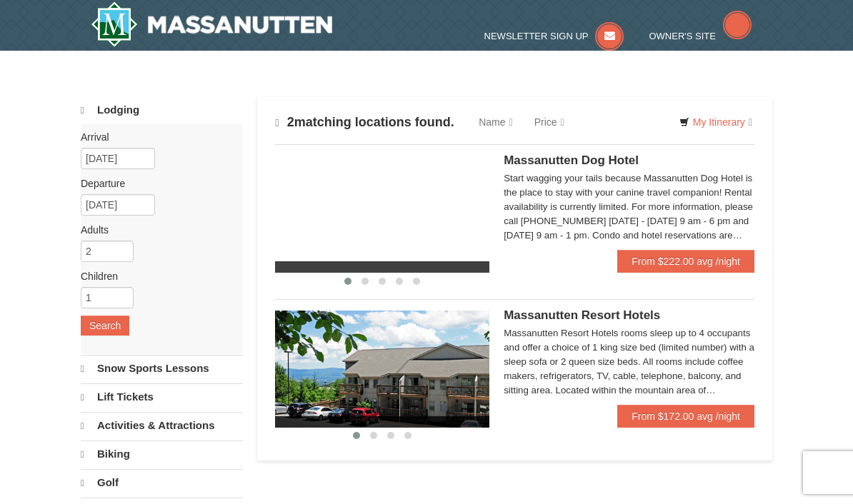 This screenshot has height=504, width=853. I want to click on a: Biking, so click(162, 454).